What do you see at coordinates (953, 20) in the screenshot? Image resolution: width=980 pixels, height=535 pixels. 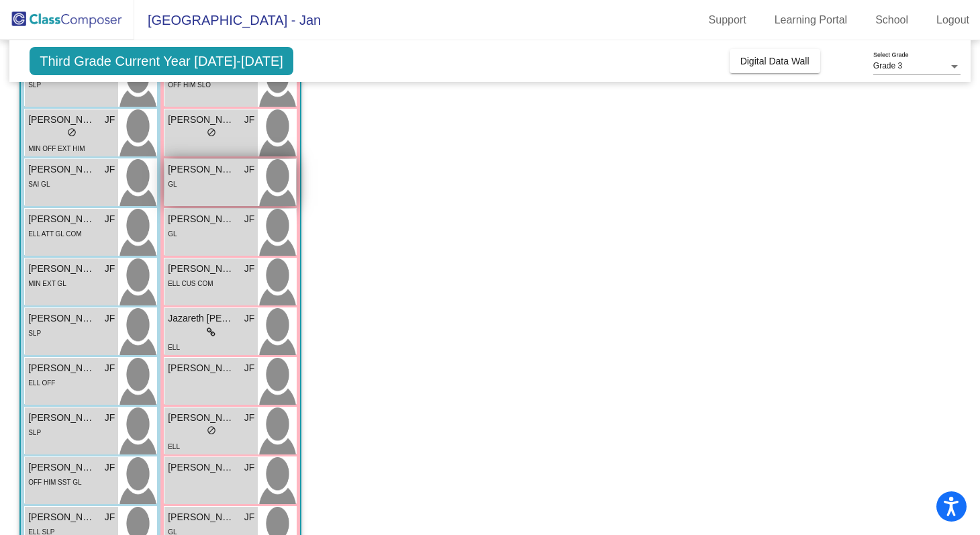 I see `a: Logout` at bounding box center [953, 20].